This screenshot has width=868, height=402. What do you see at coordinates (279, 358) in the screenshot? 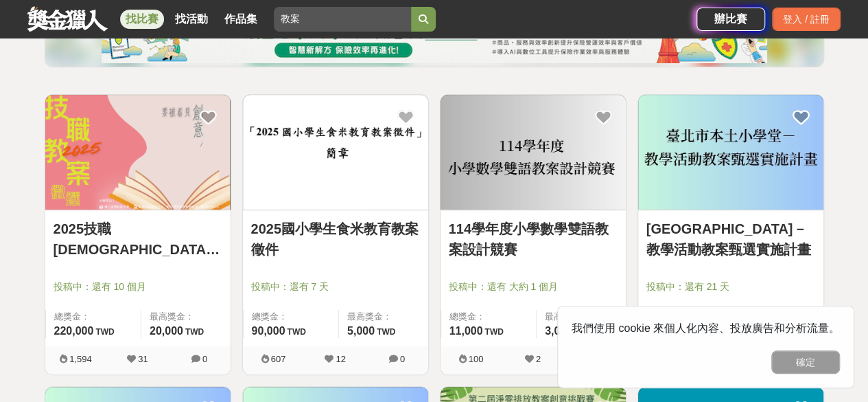
I see `span: 607` at bounding box center [279, 358].